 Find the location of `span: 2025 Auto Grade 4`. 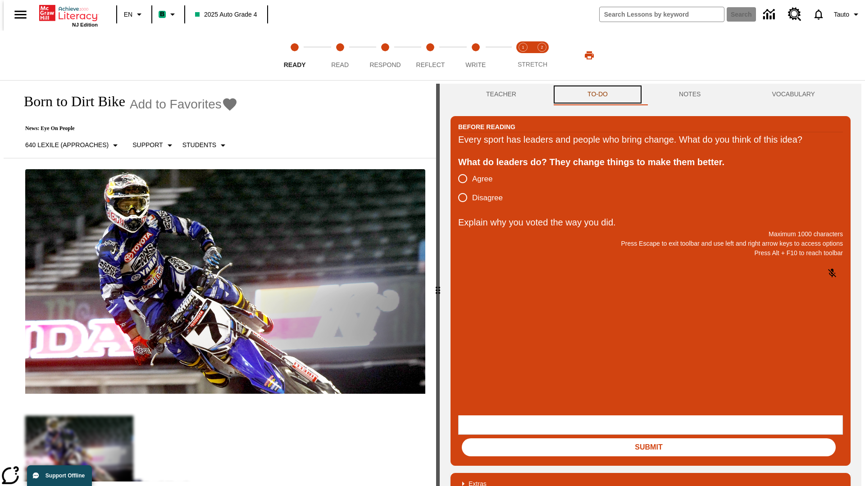

span: 2025 Auto Grade 4 is located at coordinates (226, 14).